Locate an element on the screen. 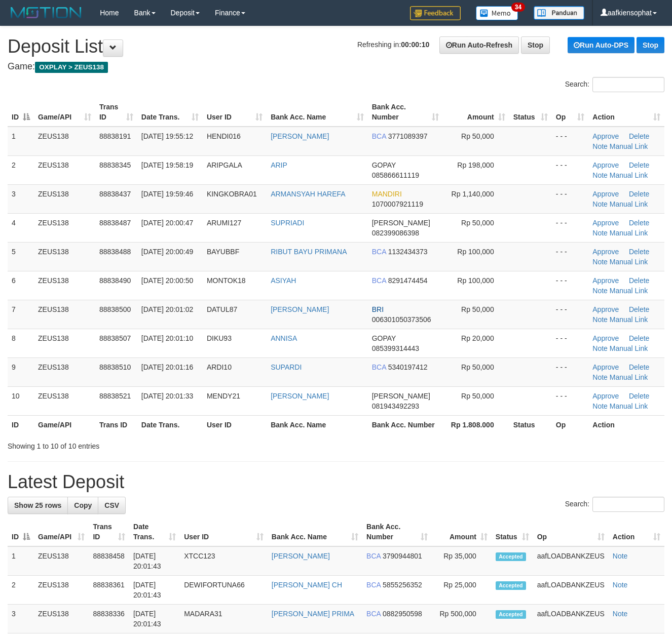 The image size is (672, 637). span: Copy is located at coordinates (83, 505).